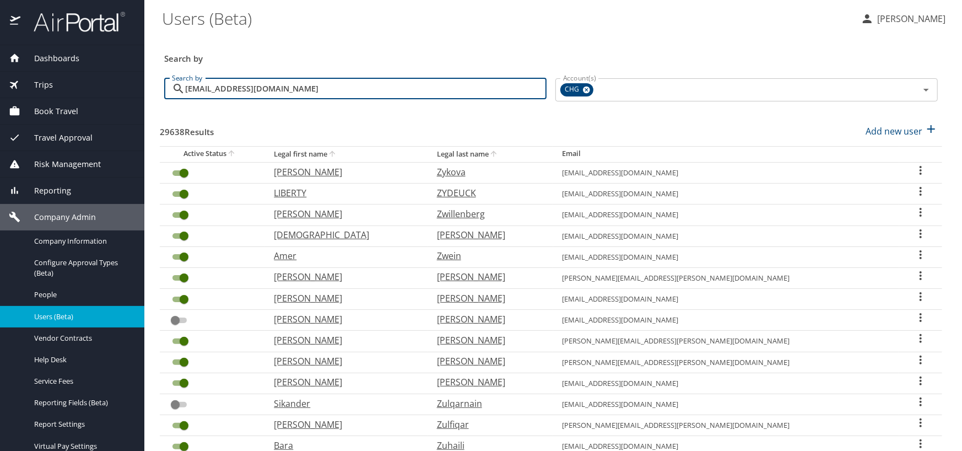 The width and height of the screenshot is (962, 451). I want to click on p: Zulqarnain, so click(488, 403).